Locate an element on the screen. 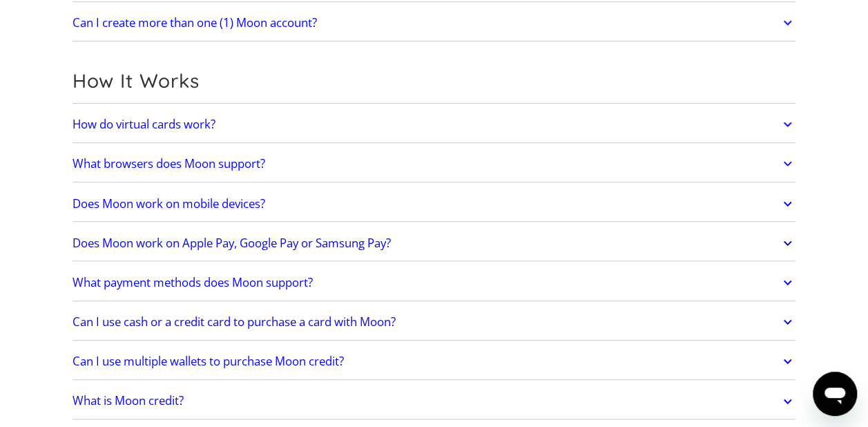 The image size is (868, 427). a: Does Moon work on Apple Pay, Google Pay or Samsung Pay? is located at coordinates (434, 243).